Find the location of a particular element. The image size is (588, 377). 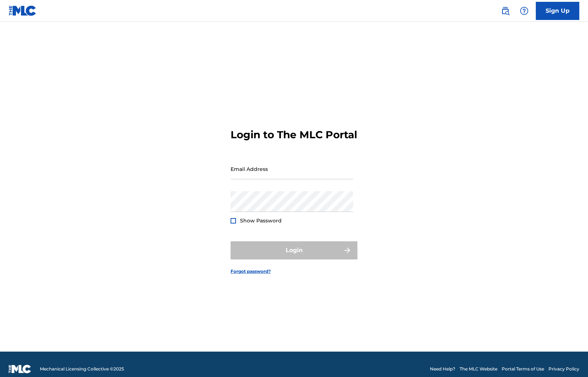

h3: Login to The MLC Portal is located at coordinates (293, 135).